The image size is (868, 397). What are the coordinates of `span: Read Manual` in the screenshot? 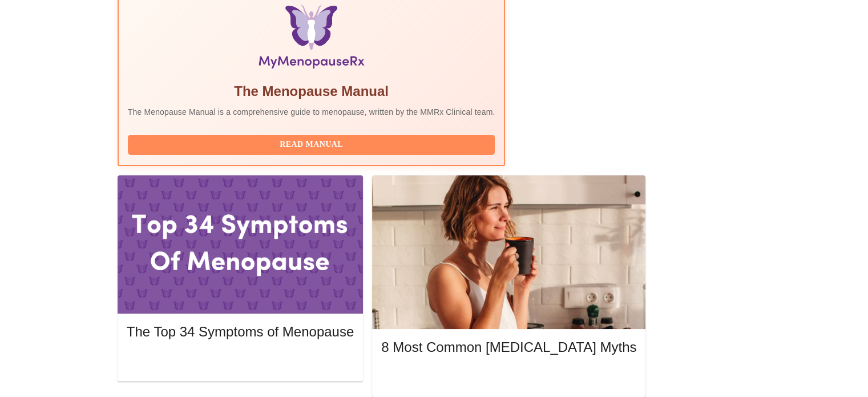 It's located at (312, 144).